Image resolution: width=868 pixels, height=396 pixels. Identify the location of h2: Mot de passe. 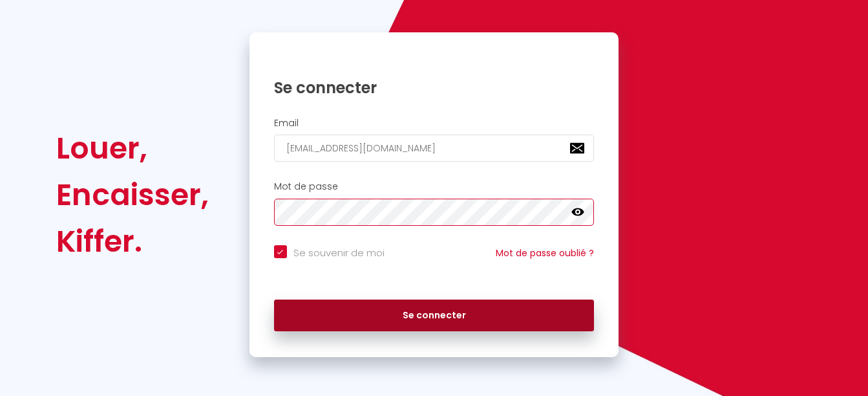
(434, 186).